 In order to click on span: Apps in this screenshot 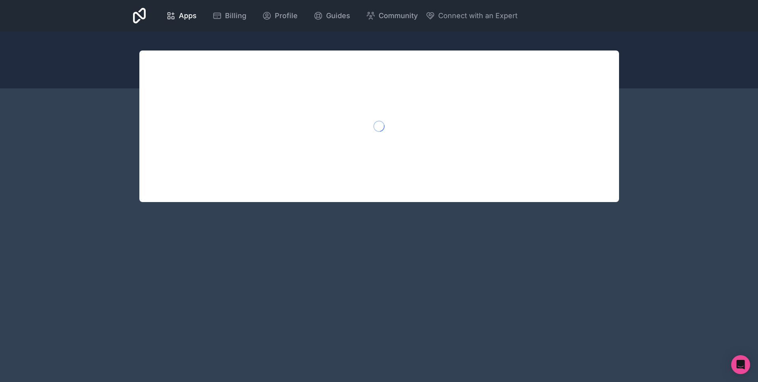, I will do `click(188, 16)`.